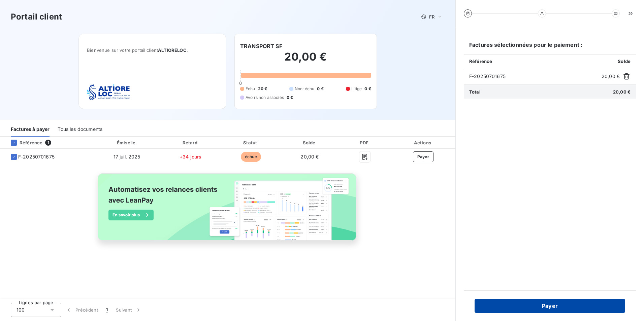  I want to click on span: +34 jours, so click(190, 156).